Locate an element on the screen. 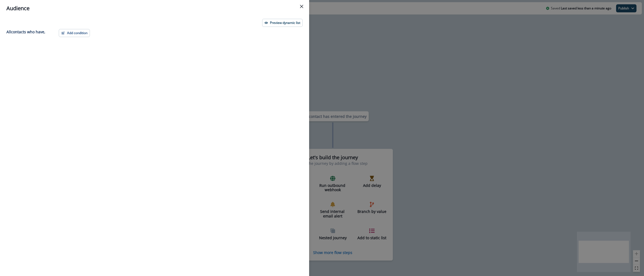  div: Audience is located at coordinates (155, 8).